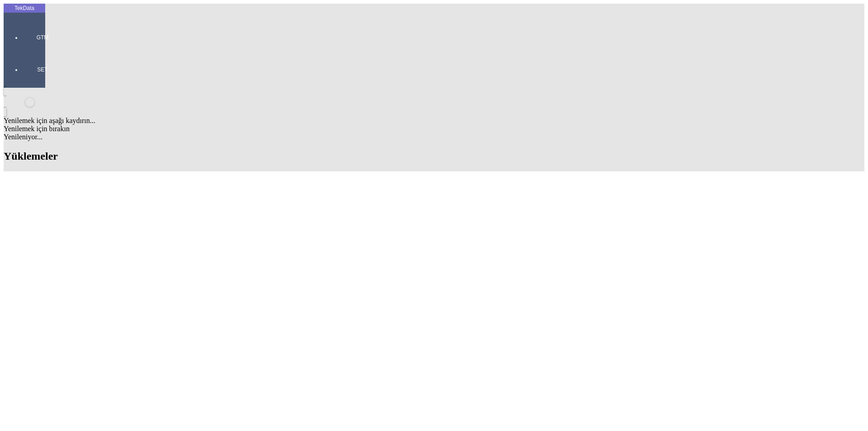  What do you see at coordinates (42, 38) in the screenshot?
I see `span: GTM` at bounding box center [42, 38].